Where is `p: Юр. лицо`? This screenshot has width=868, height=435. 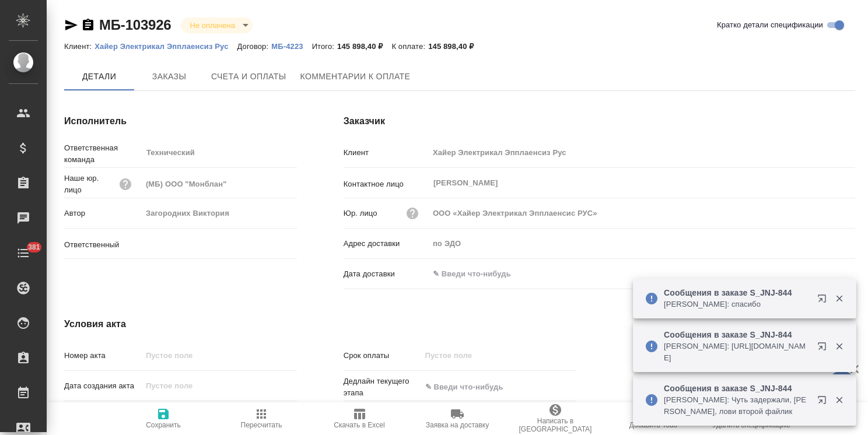
p: Юр. лицо is located at coordinates (360, 214).